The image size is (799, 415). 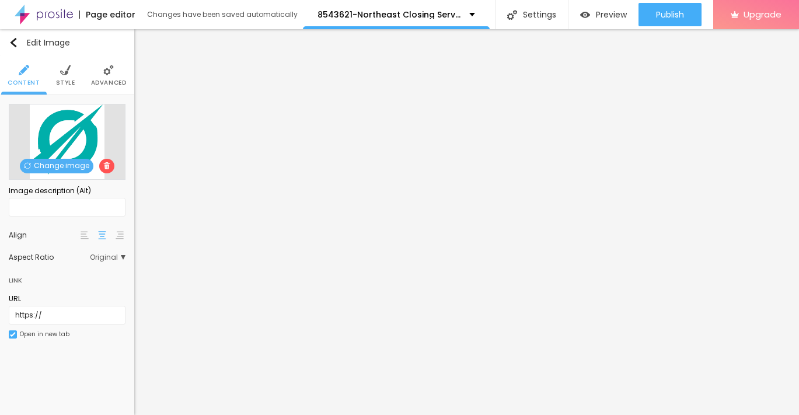 I want to click on span: Content, so click(x=23, y=83).